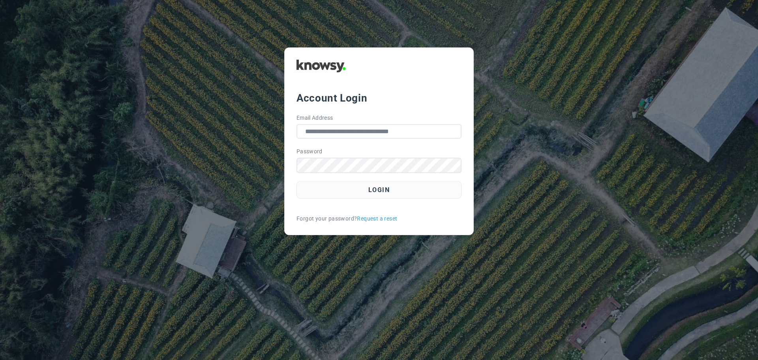  Describe the element at coordinates (377, 218) in the screenshot. I see `a: Request a reset` at that location.